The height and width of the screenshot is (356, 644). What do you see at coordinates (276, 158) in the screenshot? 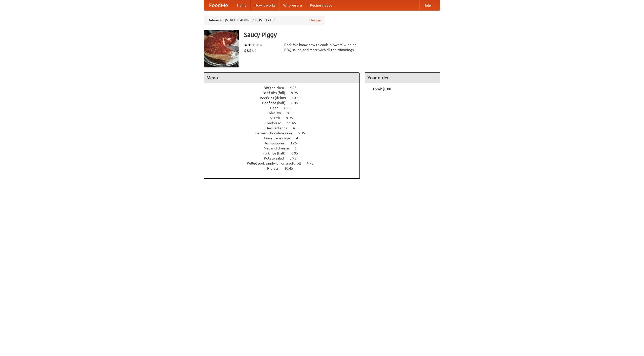
I see `span: Potato salad` at bounding box center [276, 158].